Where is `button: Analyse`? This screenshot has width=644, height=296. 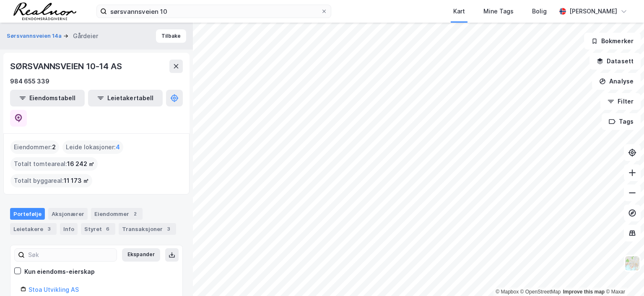
button: Analyse is located at coordinates (616, 81).